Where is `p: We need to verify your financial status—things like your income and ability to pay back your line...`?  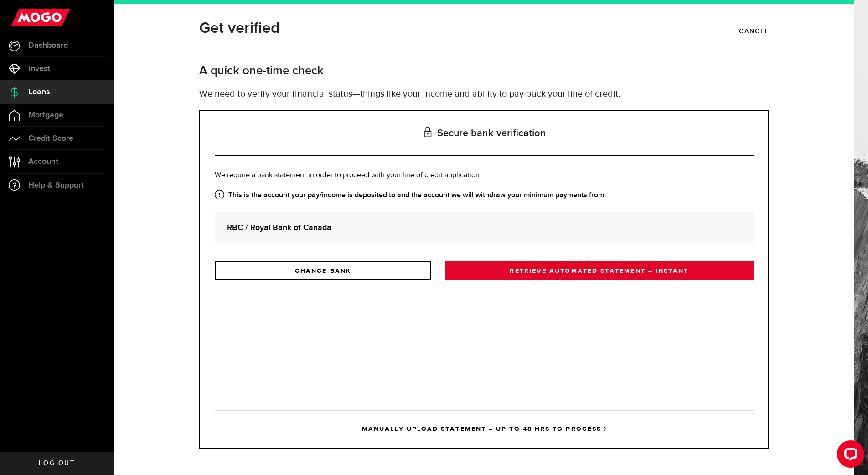
p: We need to verify your financial status—things like your income and ability to pay back your line... is located at coordinates (484, 94).